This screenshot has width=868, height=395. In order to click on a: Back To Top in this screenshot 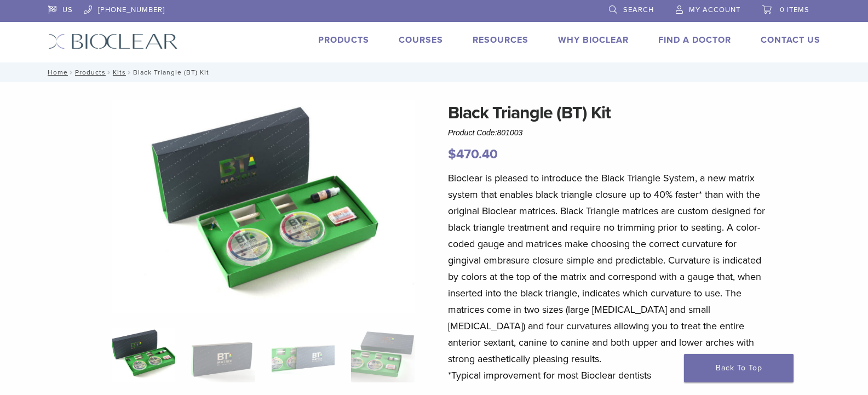, I will do `click(739, 369)`.